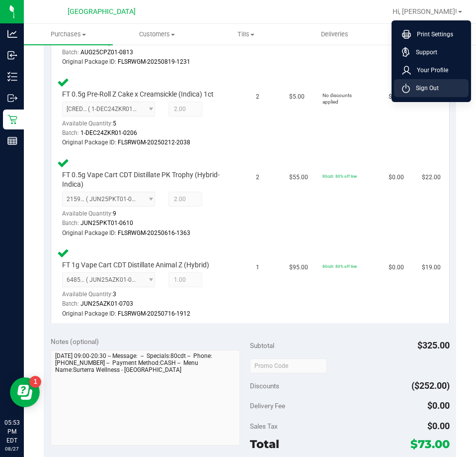  Describe the element at coordinates (267, 406) in the screenshot. I see `span: Delivery Fee` at that location.